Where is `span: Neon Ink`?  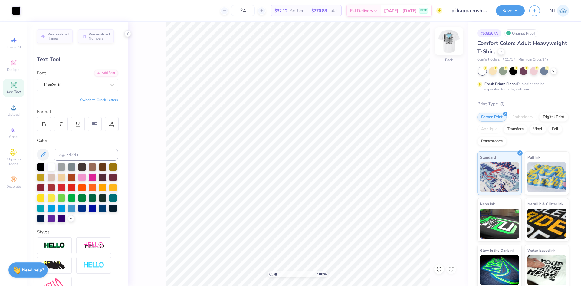
span: Neon Ink is located at coordinates (487, 204).